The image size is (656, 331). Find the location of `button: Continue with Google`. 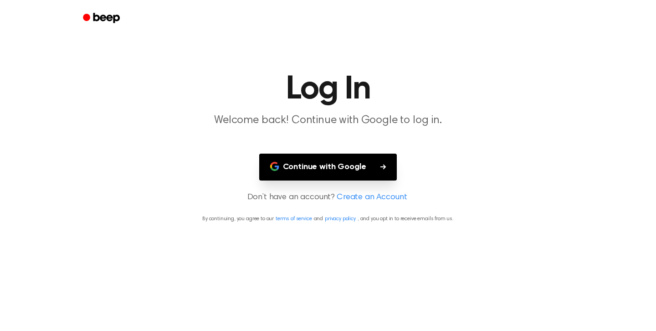

button: Continue with Google is located at coordinates (328, 167).